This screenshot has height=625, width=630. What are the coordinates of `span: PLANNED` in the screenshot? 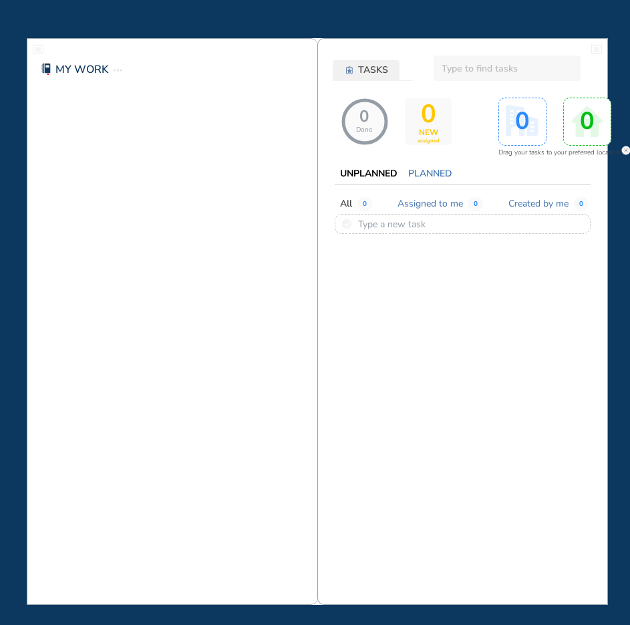 It's located at (430, 174).